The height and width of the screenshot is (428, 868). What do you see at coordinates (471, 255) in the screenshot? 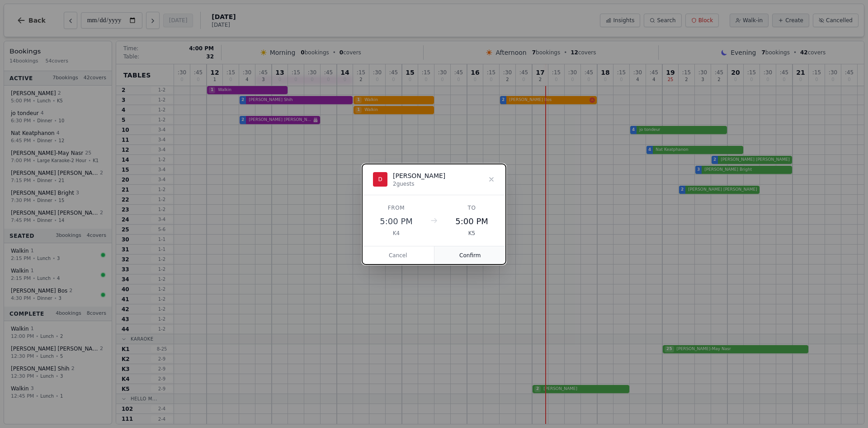
I see `button: Confirm` at bounding box center [471, 255].